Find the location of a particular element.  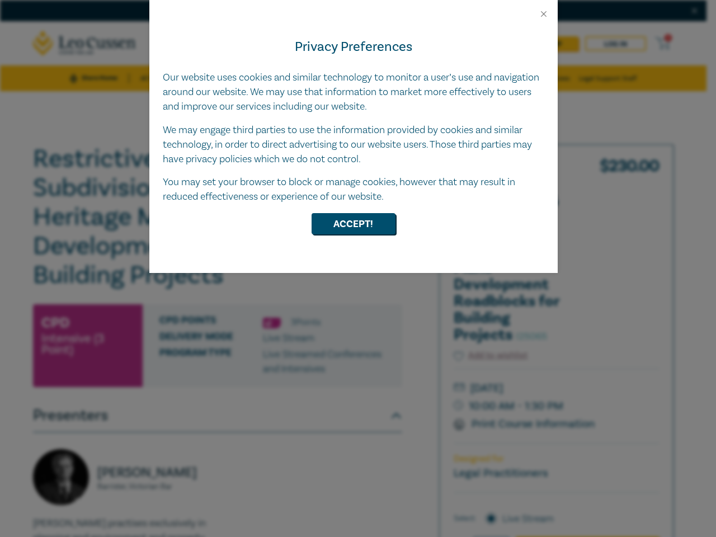

button: Accept! is located at coordinates (354, 224).